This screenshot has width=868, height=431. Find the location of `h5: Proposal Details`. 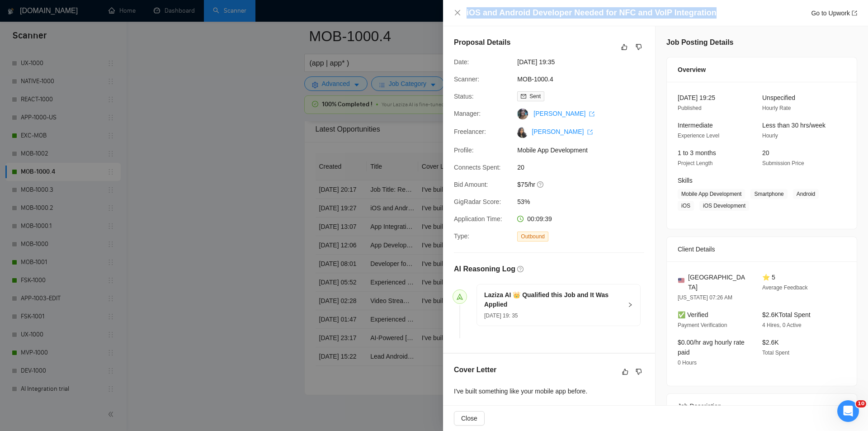

h5: Proposal Details is located at coordinates (482, 43).